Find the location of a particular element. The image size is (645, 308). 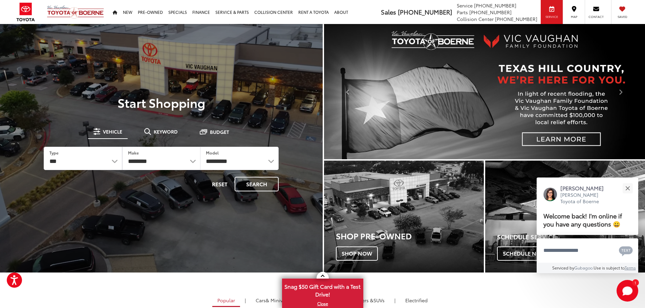

button: Close is located at coordinates (627, 188).